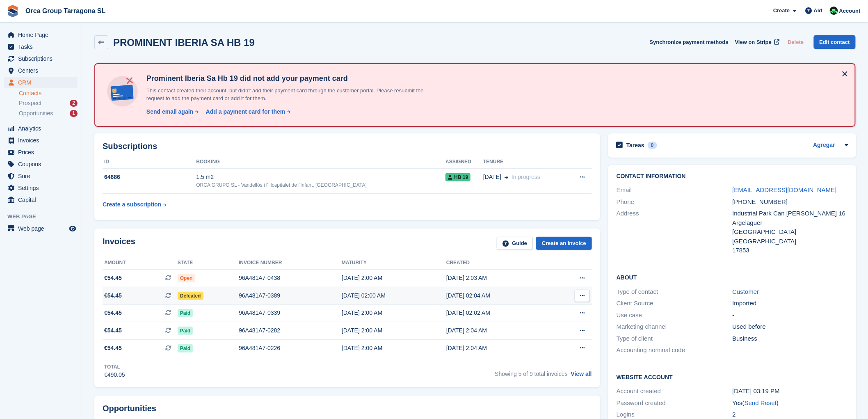 This screenshot has width=868, height=419. Describe the element at coordinates (625, 201) in the screenshot. I see `font: Phone` at that location.